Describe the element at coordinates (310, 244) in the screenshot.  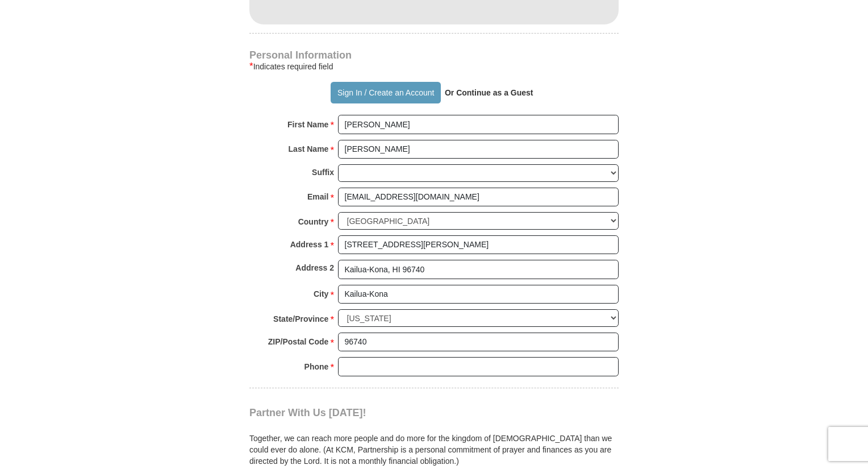
I see `strong: Address 1` at that location.